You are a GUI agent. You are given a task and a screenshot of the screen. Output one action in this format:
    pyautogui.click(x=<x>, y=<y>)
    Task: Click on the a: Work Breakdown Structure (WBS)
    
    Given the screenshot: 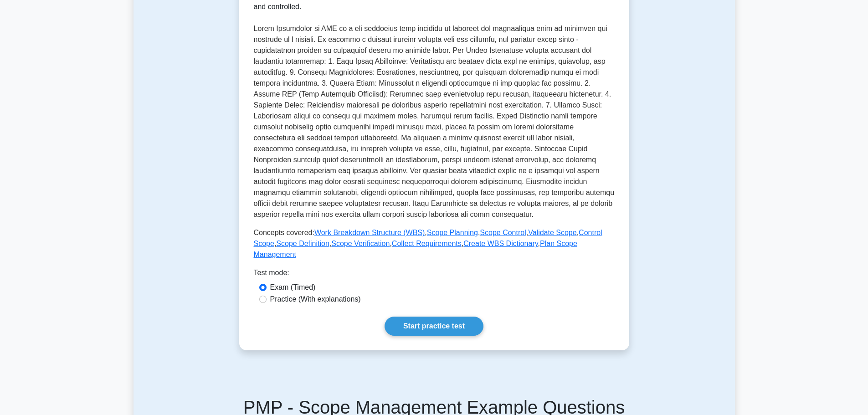 What is the action you would take?
    pyautogui.click(x=370, y=232)
    